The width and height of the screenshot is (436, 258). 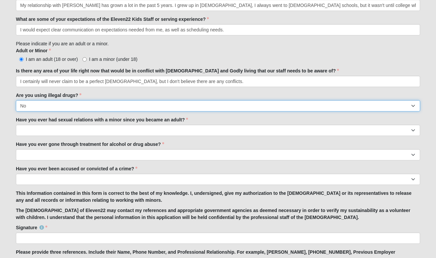 What do you see at coordinates (90, 144) in the screenshot?
I see `label: Have you ever gone through treatment for alcohol or drug abuse?` at bounding box center [90, 144].